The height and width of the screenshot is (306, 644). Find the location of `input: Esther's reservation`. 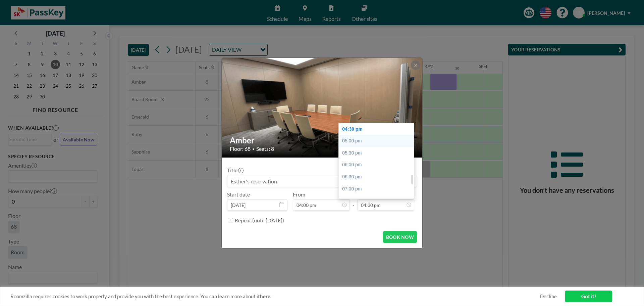

input: Esther's reservation is located at coordinates (322, 181).